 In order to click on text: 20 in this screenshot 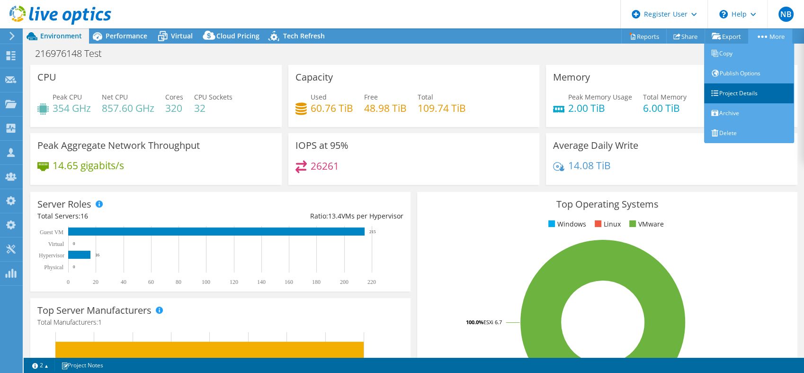, I will do `click(96, 282)`.